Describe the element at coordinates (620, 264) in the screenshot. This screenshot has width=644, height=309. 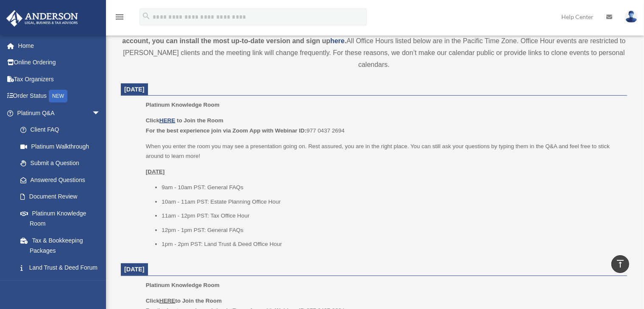
I see `a: vertical_align_top` at that location.